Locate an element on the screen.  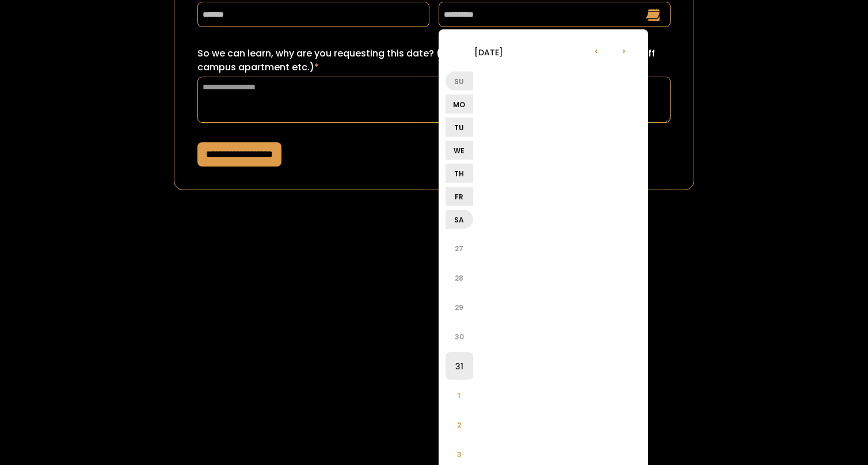
label: So we can learn, why are you requesting this date? (ex: sorority recruitment, lease turn over for... is located at coordinates (434, 60).